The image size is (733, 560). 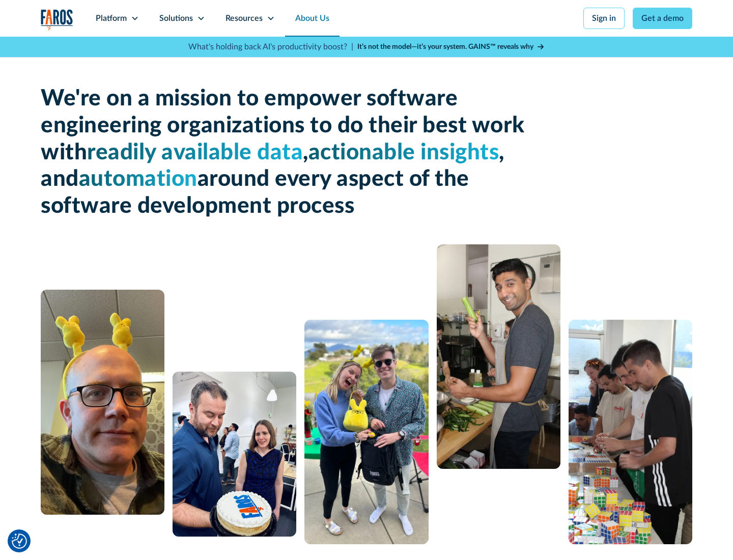 I want to click on span: readily available data, so click(x=195, y=152).